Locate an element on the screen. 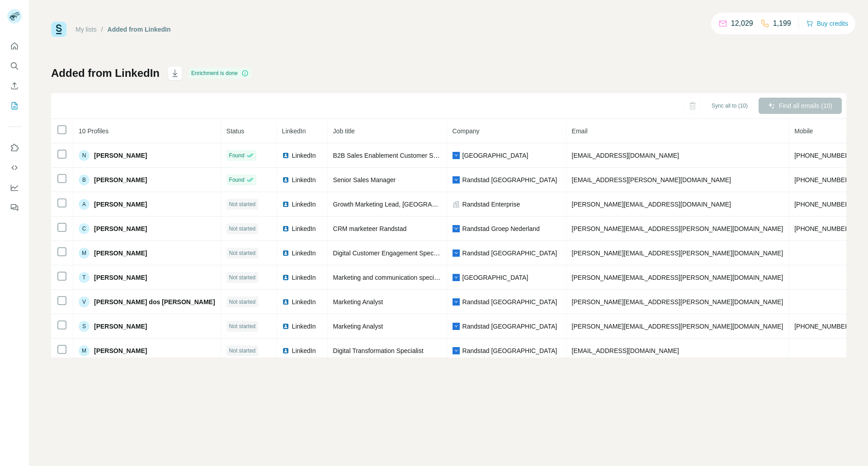  button: Quick start is located at coordinates (14, 46).